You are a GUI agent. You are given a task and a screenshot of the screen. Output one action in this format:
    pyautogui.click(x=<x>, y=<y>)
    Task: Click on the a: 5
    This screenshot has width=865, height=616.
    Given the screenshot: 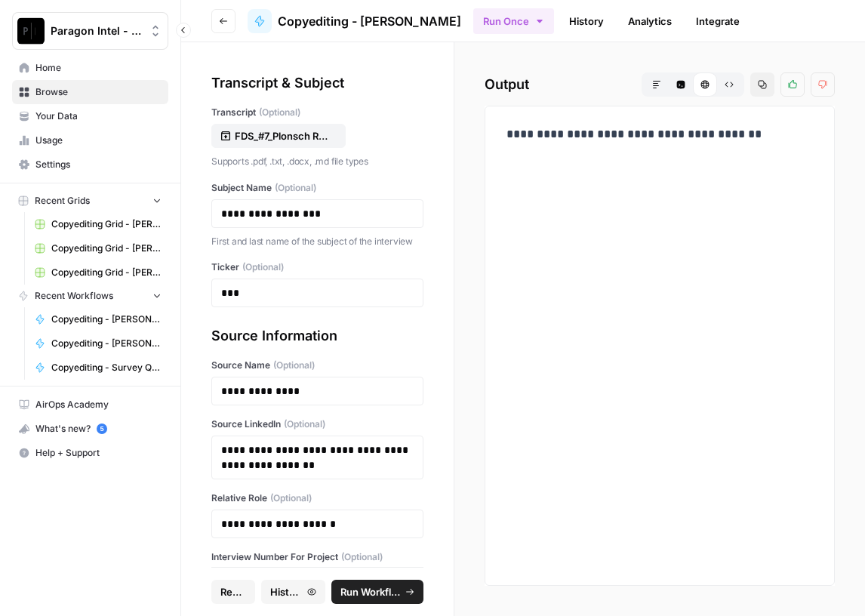 What is the action you would take?
    pyautogui.click(x=102, y=429)
    